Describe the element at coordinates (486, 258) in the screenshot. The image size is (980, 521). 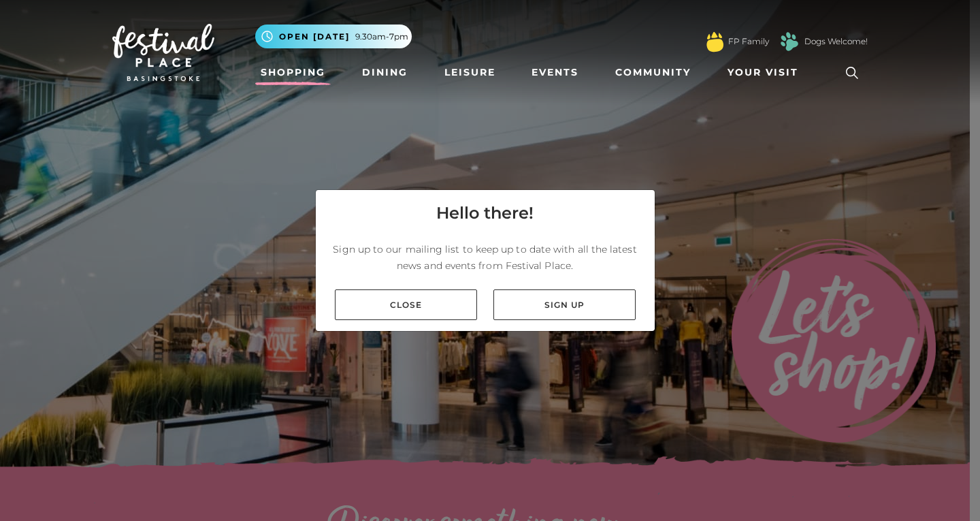
I see `p: Sign up to our mailing list to keep up to date with all the latest news and events from Festival ...` at that location.